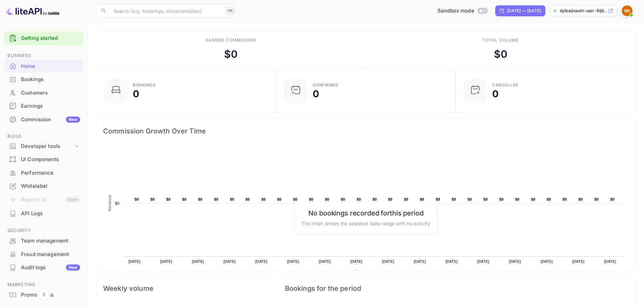  What do you see at coordinates (44, 294) in the screenshot?
I see `button: Collapse navigation` at bounding box center [44, 294].